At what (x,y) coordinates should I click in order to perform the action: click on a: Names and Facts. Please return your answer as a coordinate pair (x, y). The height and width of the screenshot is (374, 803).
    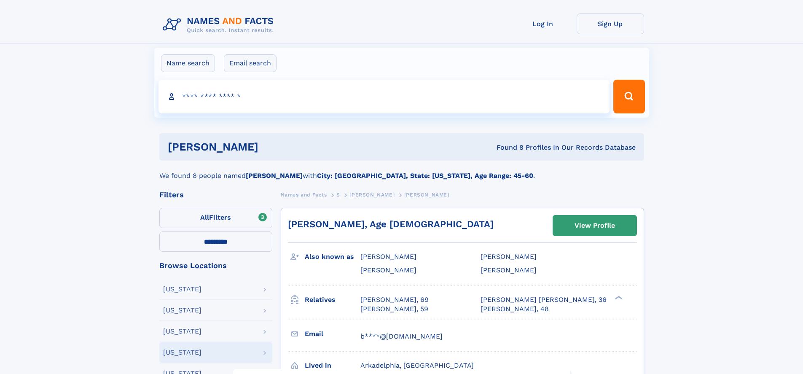
    Looking at the image, I should click on (304, 194).